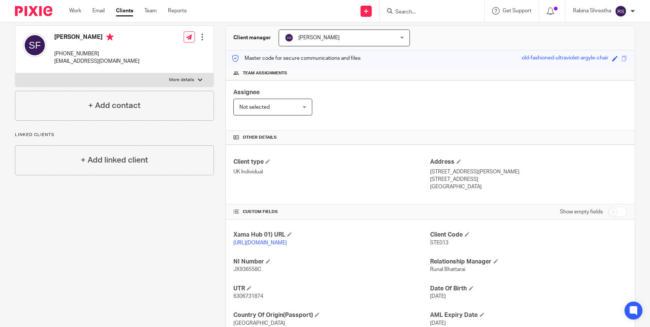 This screenshot has width=650, height=327. What do you see at coordinates (332, 162) in the screenshot?
I see `h4: Client type` at bounding box center [332, 162].